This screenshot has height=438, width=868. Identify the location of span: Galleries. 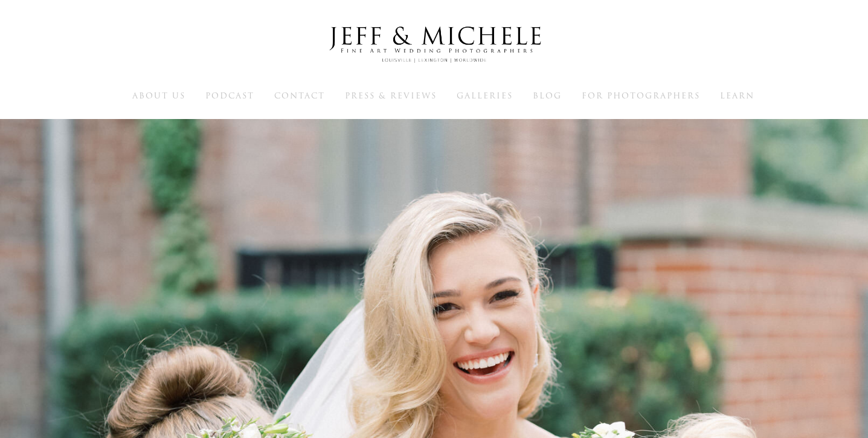
(484, 95).